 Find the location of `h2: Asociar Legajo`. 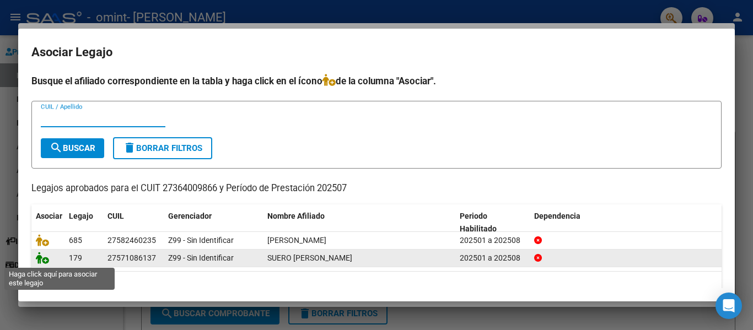

h2: Asociar Legajo is located at coordinates (376, 52).